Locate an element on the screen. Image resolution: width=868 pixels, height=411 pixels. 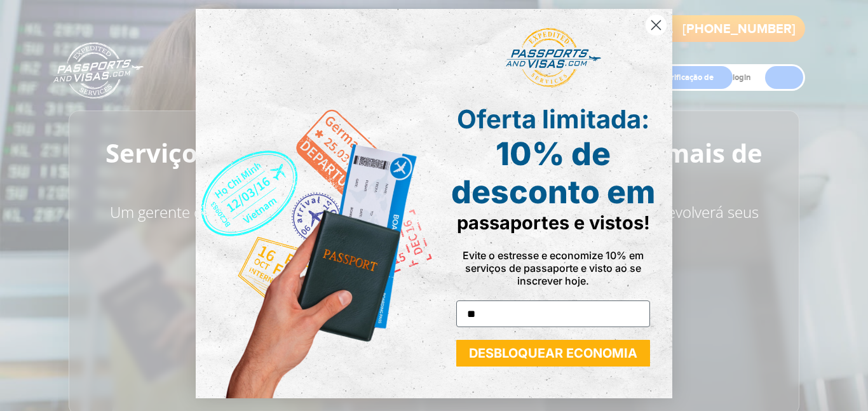
img: passaportes e vistos is located at coordinates (554, 58).